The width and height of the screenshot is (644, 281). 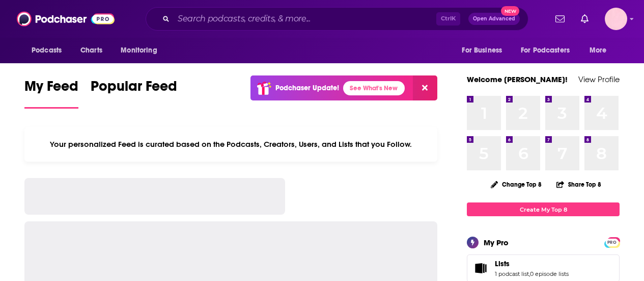 What do you see at coordinates (51, 93) in the screenshot?
I see `a: My Feed` at bounding box center [51, 93].